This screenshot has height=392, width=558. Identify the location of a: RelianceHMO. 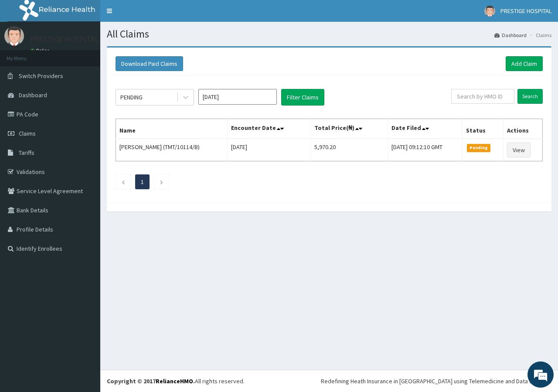
(174, 381).